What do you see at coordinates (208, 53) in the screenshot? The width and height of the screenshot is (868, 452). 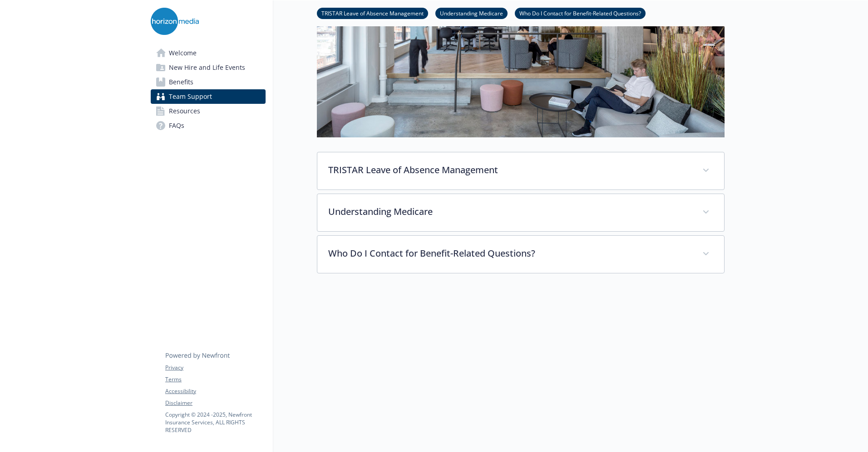 I see `a: Welcome` at bounding box center [208, 53].